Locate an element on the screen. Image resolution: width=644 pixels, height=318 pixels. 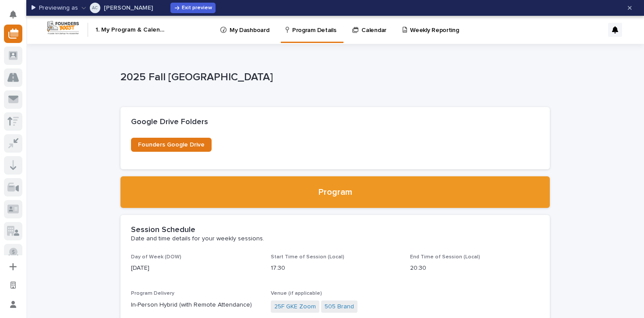
p: Weekly Reporting is located at coordinates (434, 25).